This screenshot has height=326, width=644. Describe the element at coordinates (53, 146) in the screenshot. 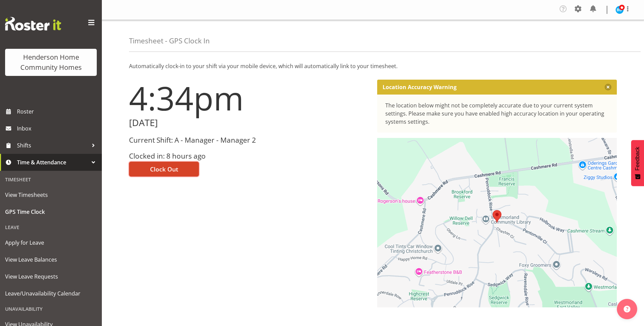

I see `span: Shifts` at that location.